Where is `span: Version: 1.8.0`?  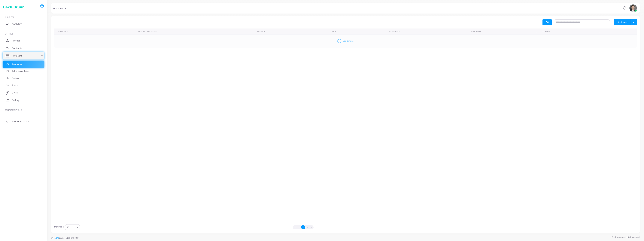
span: Version: 1.8.0 is located at coordinates (72, 238).